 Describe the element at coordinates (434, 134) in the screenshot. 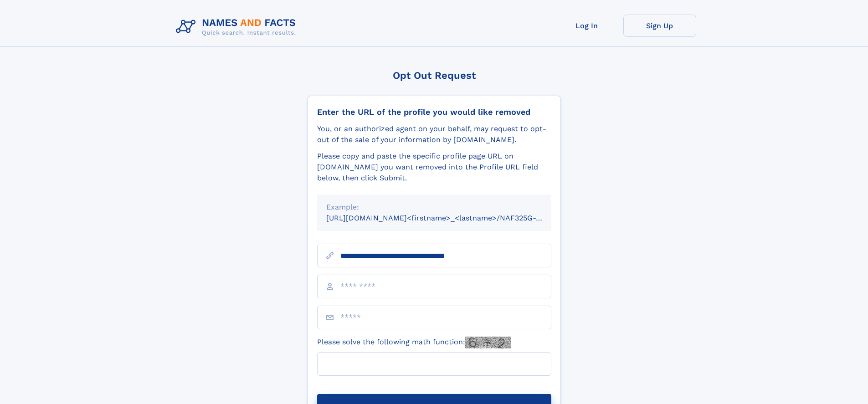

I see `div: You, or an authorized agent on your behalf, may request to opt-out of the sale of your informatio...` at that location.